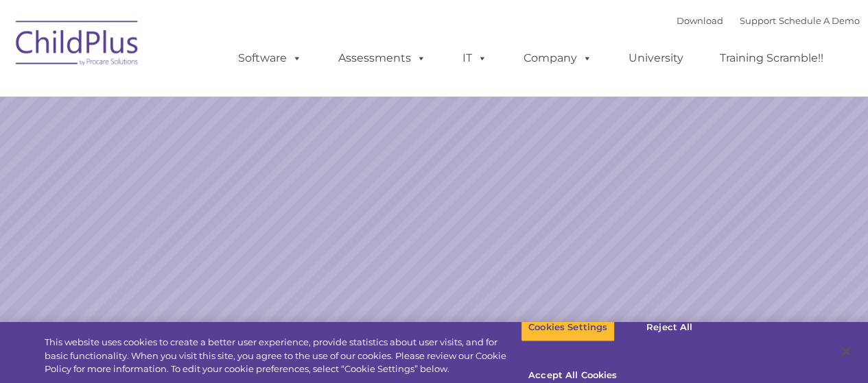 Image resolution: width=868 pixels, height=383 pixels. What do you see at coordinates (656, 58) in the screenshot?
I see `a: University` at bounding box center [656, 58].